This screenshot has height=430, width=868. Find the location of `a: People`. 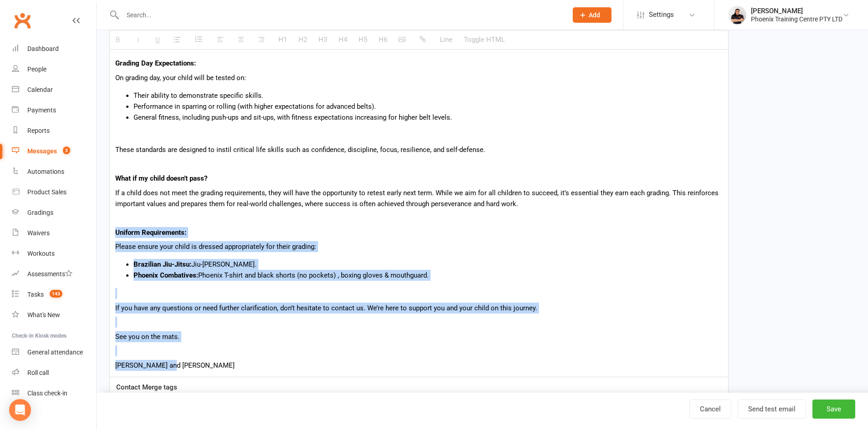

a: People is located at coordinates (54, 69).